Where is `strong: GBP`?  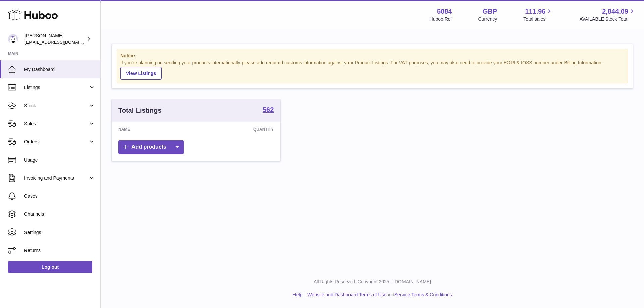
strong: GBP is located at coordinates (489, 12).